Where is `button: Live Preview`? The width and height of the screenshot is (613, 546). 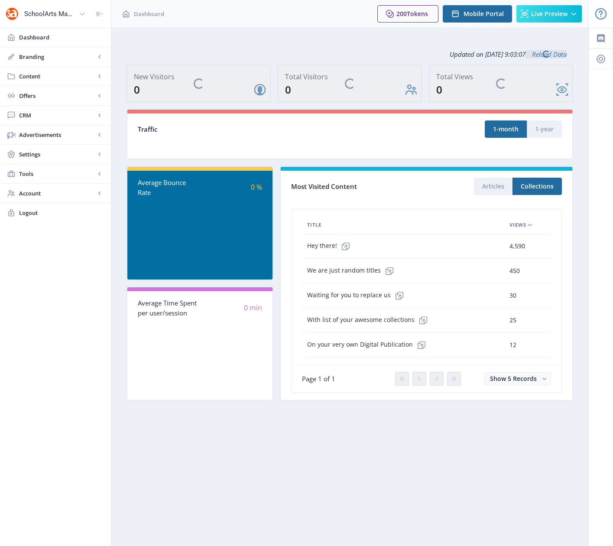
button: Live Preview is located at coordinates (549, 14).